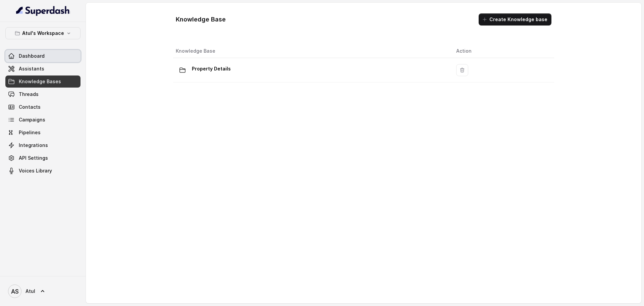 The width and height of the screenshot is (644, 306). Describe the element at coordinates (43, 69) in the screenshot. I see `a: Assistants` at that location.